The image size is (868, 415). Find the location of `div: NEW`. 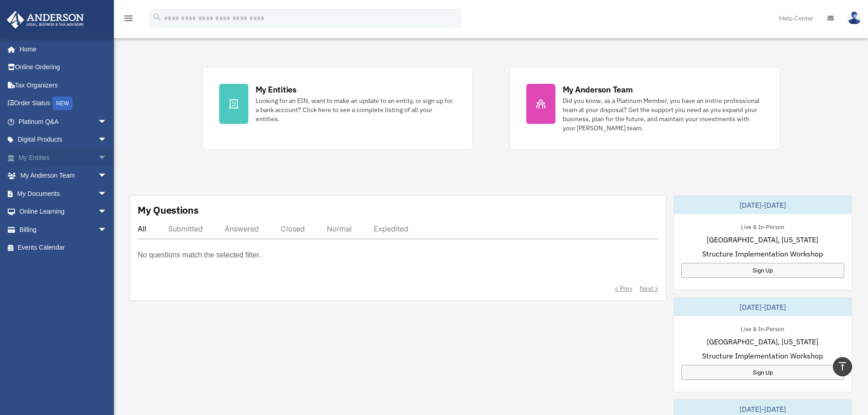

div: NEW is located at coordinates (62, 103).